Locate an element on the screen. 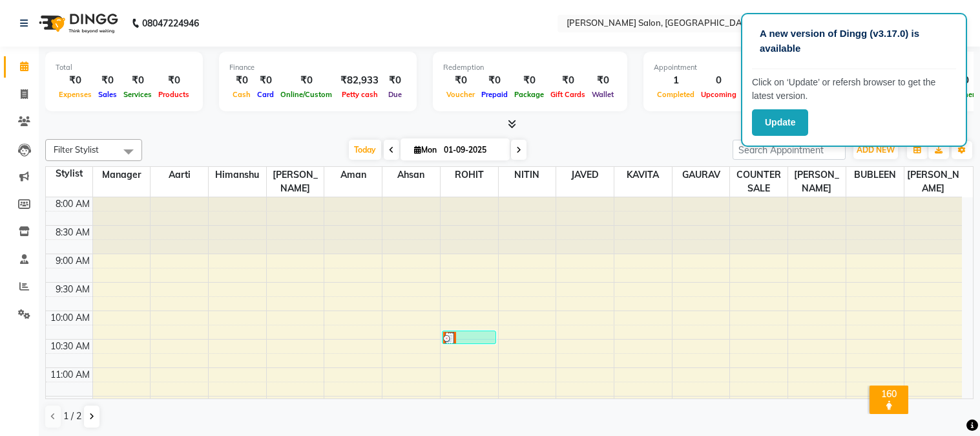  div: Redemption is located at coordinates (530, 67).